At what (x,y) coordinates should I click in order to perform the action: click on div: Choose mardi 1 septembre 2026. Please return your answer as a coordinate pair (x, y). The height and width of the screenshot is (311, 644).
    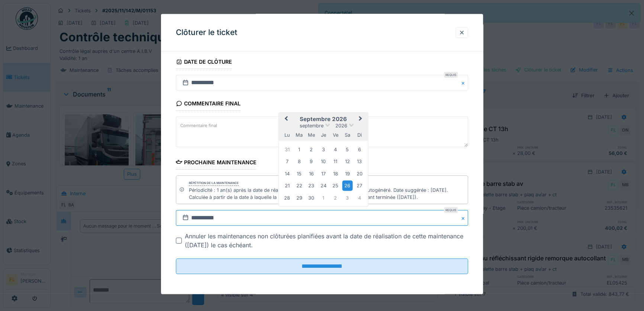
    Looking at the image, I should click on (299, 149).